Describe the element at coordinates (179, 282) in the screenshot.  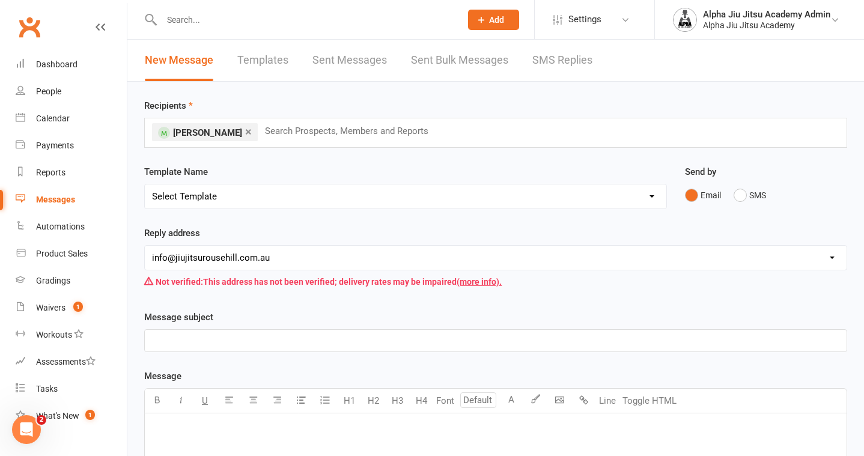
I see `strong: Not verified:` at that location.